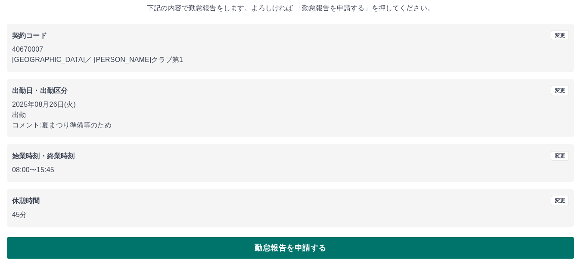 Image resolution: width=581 pixels, height=269 pixels. I want to click on b: 休憩時間, so click(26, 201).